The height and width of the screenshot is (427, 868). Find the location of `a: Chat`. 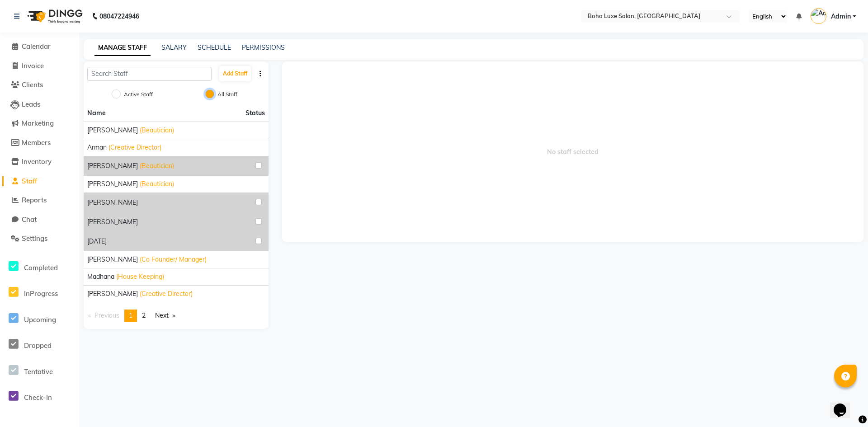

a: Chat is located at coordinates (39, 219).